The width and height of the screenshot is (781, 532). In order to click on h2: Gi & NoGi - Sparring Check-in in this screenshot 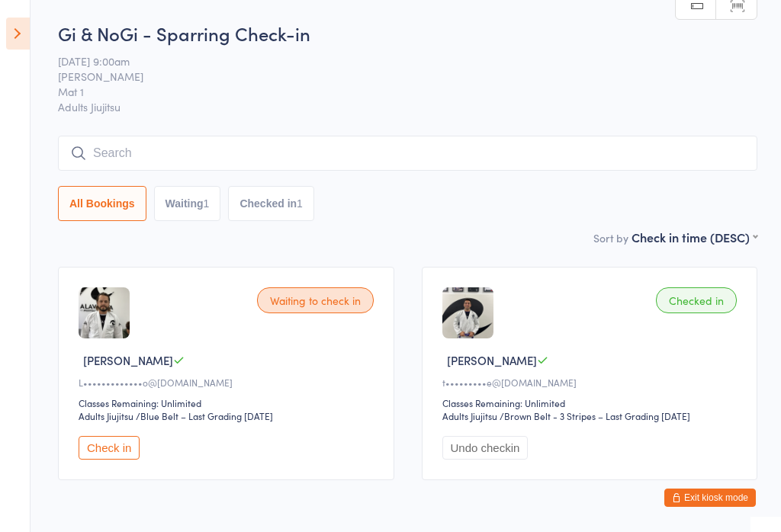, I will do `click(407, 32)`.